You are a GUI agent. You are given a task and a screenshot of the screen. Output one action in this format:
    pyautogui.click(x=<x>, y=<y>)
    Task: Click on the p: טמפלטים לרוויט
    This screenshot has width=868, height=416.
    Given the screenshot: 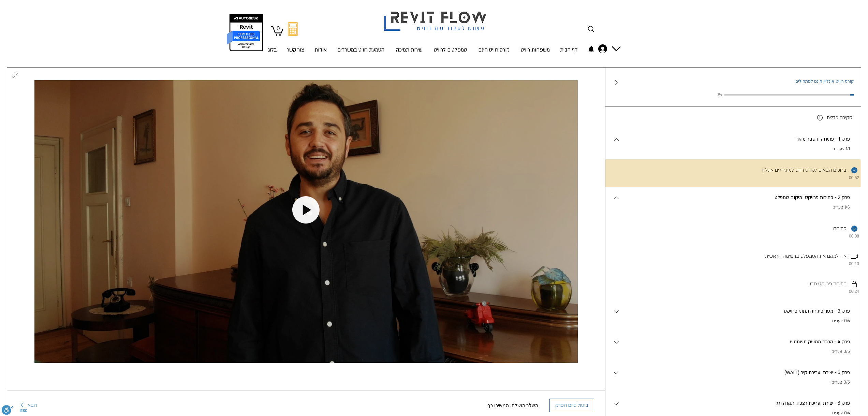 What is the action you would take?
    pyautogui.click(x=450, y=50)
    